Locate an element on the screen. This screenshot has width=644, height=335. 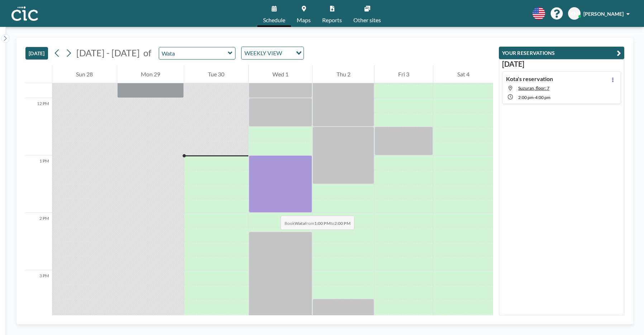
img: organization-logo is located at coordinates (24, 14).